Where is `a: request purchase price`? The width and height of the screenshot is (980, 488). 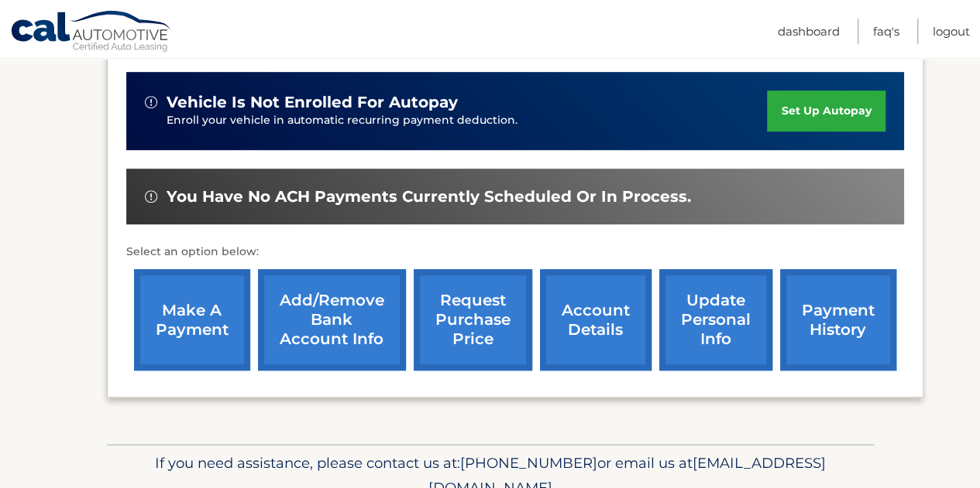
a: request purchase price is located at coordinates (472, 320).